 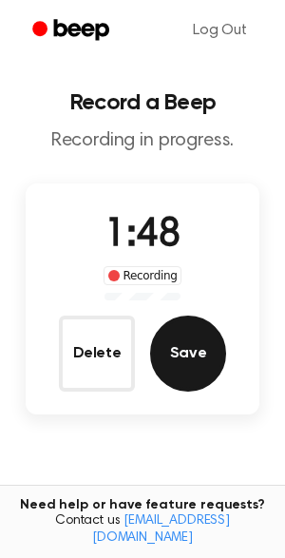 I want to click on button: Save Audio Record, so click(x=188, y=354).